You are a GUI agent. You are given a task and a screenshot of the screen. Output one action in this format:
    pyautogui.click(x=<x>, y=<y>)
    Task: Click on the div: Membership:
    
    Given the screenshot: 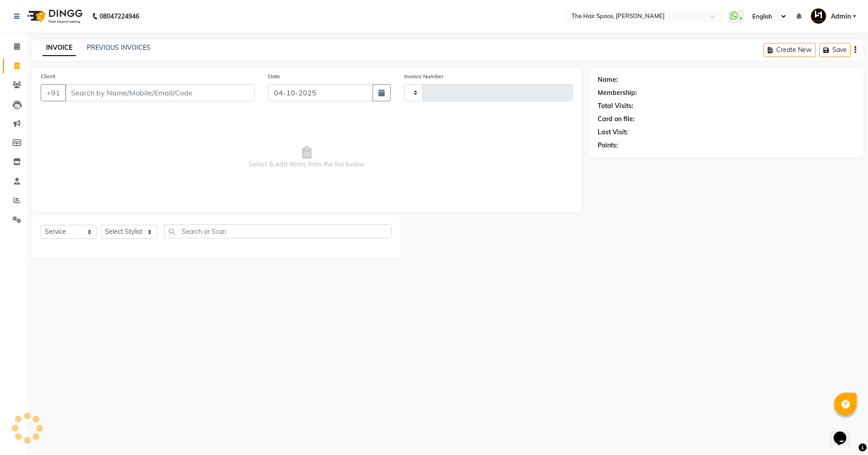 What is the action you would take?
    pyautogui.click(x=618, y=93)
    